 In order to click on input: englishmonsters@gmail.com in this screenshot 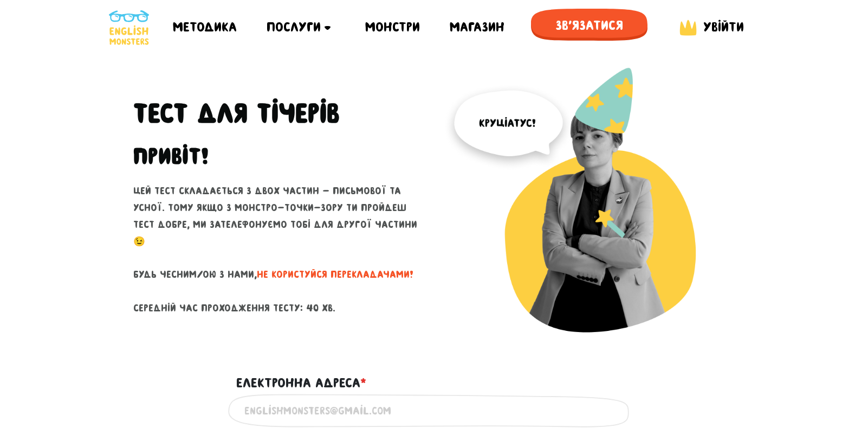, I will do `click(434, 410)`.